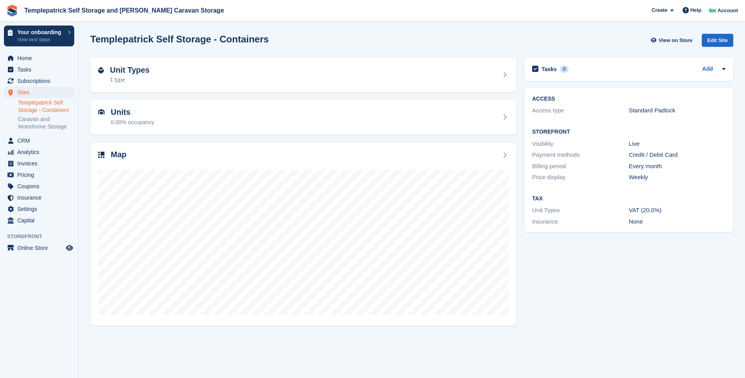  Describe the element at coordinates (101, 155) in the screenshot. I see `img: map-icn-33ee37083ee616e46c38cad1a60f524a97daa1e2b2c8c0bc3eb3415660979fc1.svg` at that location.